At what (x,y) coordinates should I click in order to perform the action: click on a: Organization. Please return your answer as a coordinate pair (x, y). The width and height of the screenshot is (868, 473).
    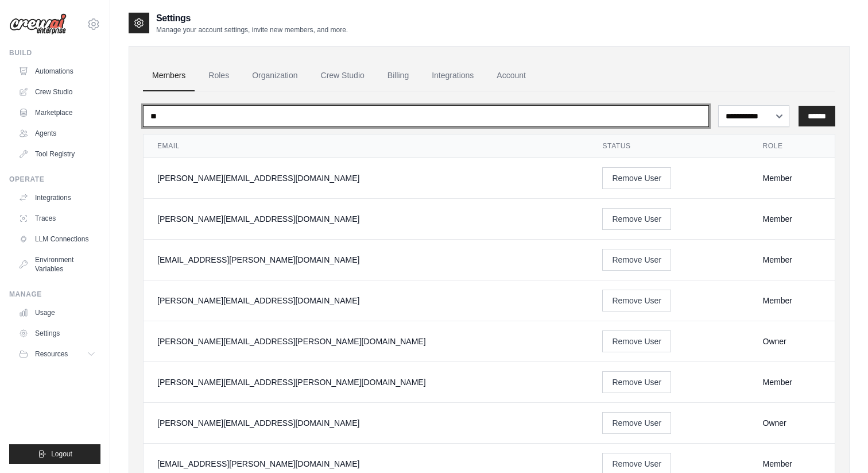
    Looking at the image, I should click on (275, 76).